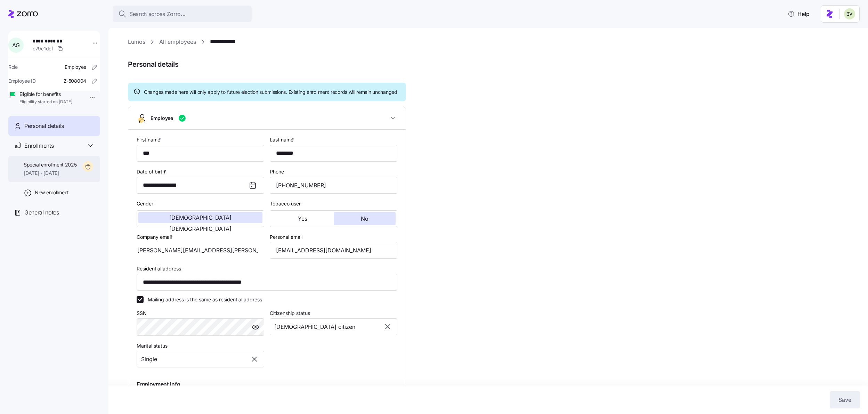  Describe the element at coordinates (142, 313) in the screenshot. I see `label: SSN` at that location.